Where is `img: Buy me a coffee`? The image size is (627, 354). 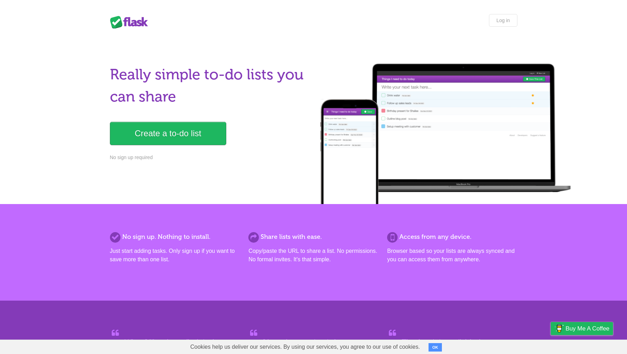
img: Buy me a coffee is located at coordinates (559, 329).